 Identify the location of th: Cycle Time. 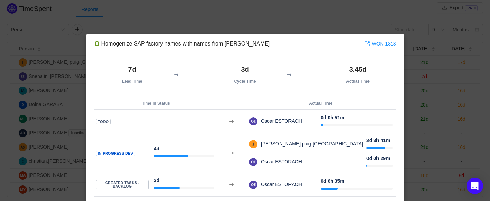
(245, 74).